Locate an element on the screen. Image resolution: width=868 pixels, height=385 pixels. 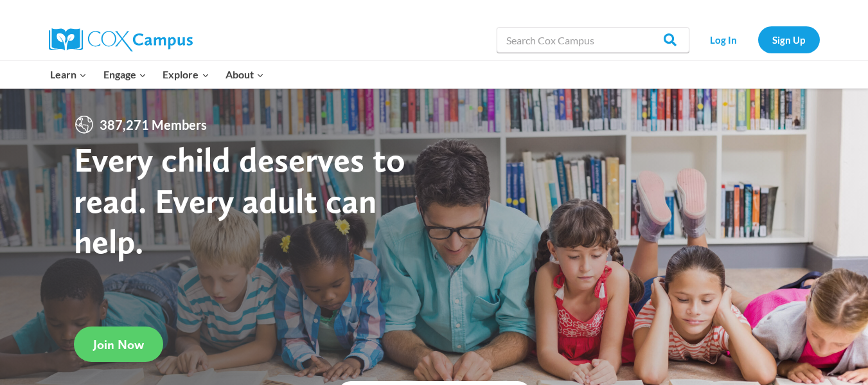
span: About is located at coordinates (245, 74).